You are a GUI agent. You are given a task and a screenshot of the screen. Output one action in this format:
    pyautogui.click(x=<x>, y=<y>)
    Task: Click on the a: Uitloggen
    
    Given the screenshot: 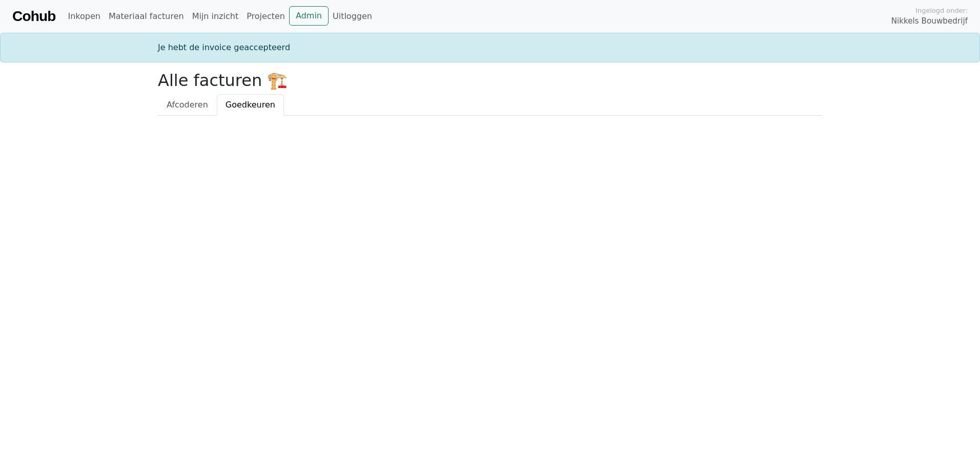 What is the action you would take?
    pyautogui.click(x=352, y=17)
    